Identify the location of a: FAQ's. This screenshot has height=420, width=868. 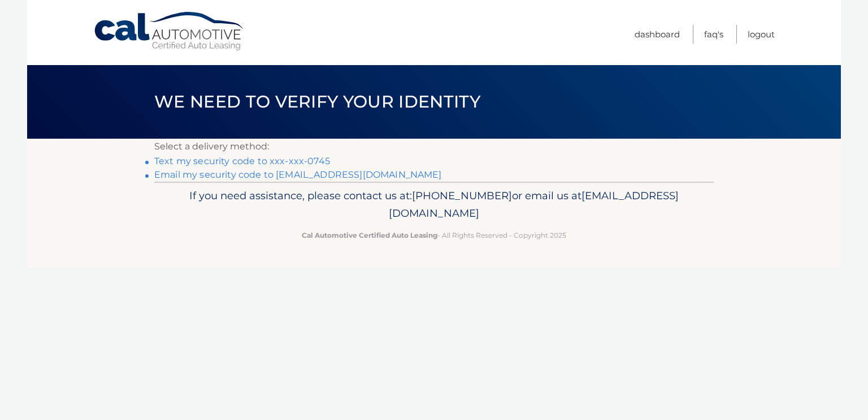
(714, 34).